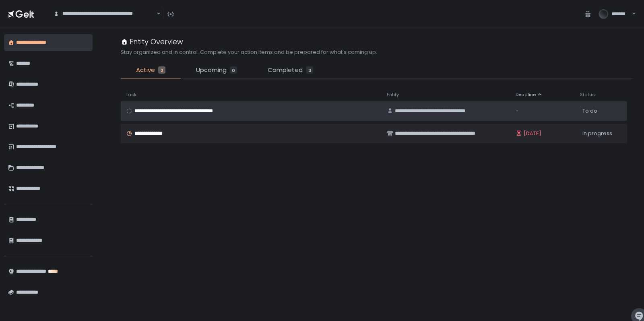  I want to click on div: Search for option, so click(104, 14).